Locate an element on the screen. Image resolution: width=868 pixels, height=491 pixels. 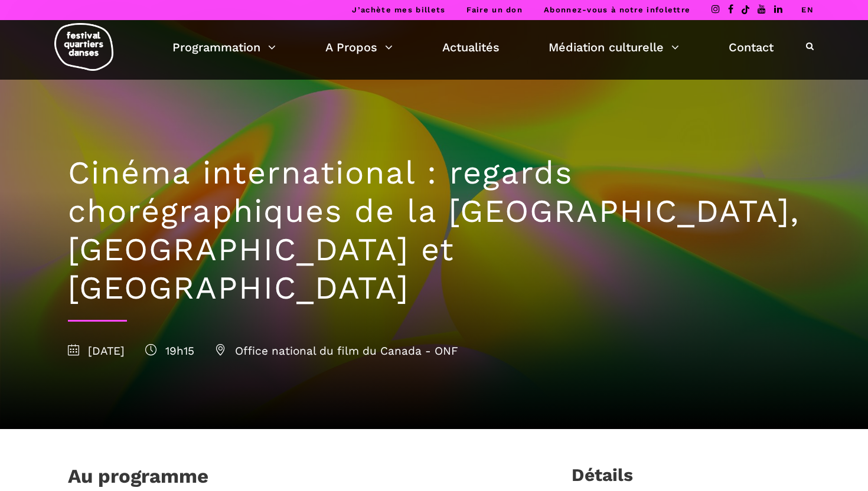
a: A Propos is located at coordinates (359, 47).